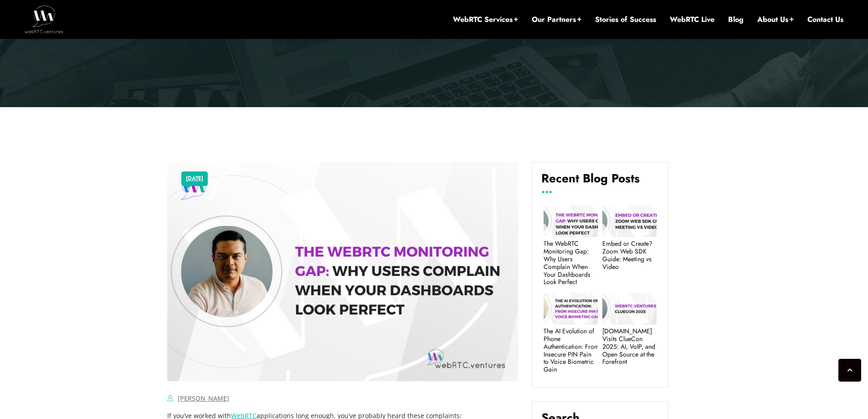  Describe the element at coordinates (570, 263) in the screenshot. I see `a: The WebRTC Monitoring Gap: Why Users Complain When Your Dashboards Look Perfect` at that location.